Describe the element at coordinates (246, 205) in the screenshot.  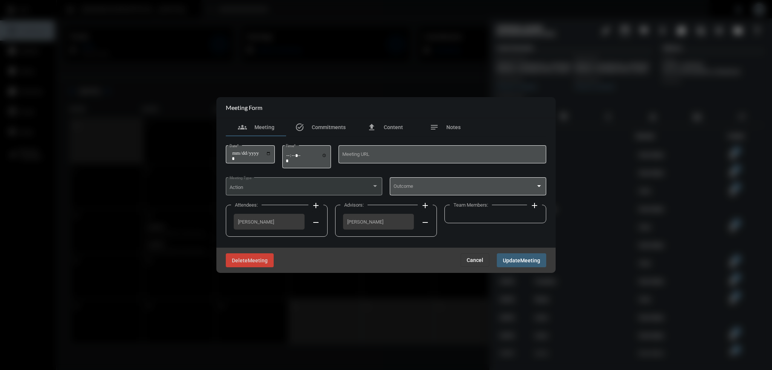
I see `label: Attendees:` at that location.